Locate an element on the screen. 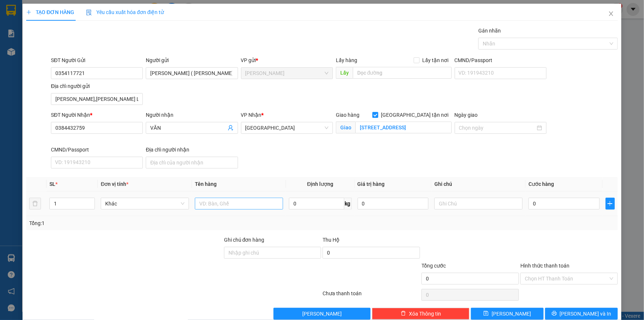 This screenshot has height=320, width=644. span: Giao hàng is located at coordinates (348, 115).